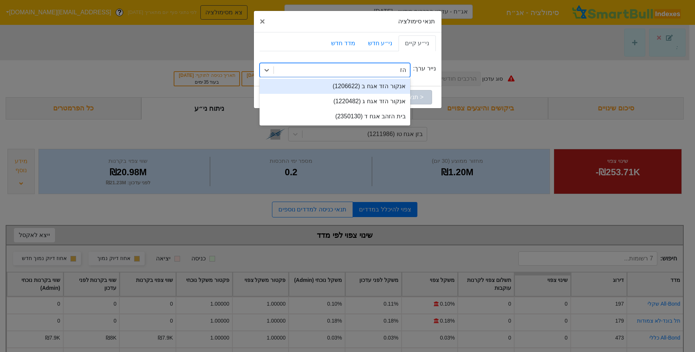 Image resolution: width=695 pixels, height=352 pixels. What do you see at coordinates (348, 21) in the screenshot?
I see `div: תנאי סימולציה` at bounding box center [348, 21].